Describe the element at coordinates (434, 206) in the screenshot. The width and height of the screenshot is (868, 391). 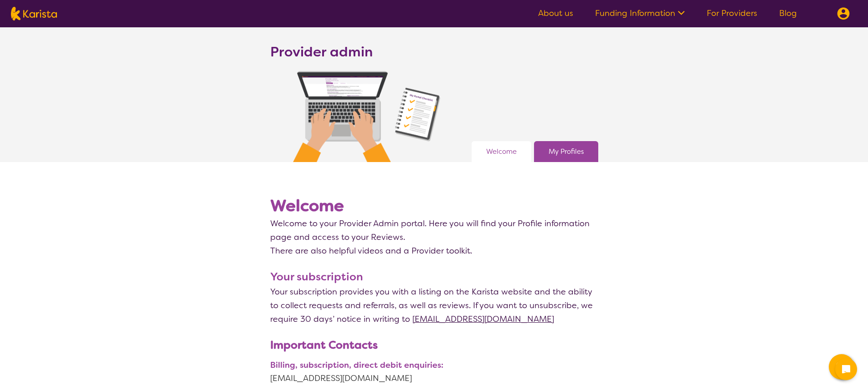
I see `h1: Welcome` at that location.